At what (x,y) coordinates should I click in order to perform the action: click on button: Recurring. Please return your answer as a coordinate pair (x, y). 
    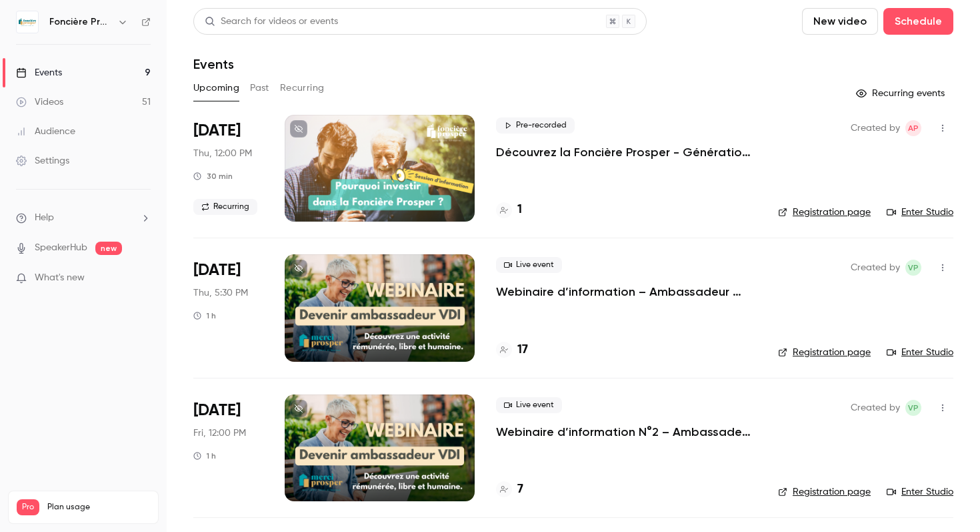
    Looking at the image, I should click on (302, 88).